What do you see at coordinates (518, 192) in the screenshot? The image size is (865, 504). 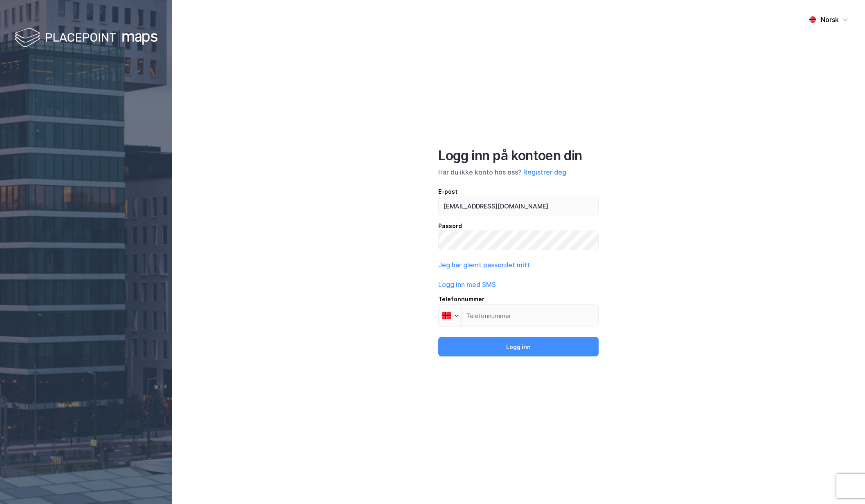 I see `div: E-post` at bounding box center [518, 192].